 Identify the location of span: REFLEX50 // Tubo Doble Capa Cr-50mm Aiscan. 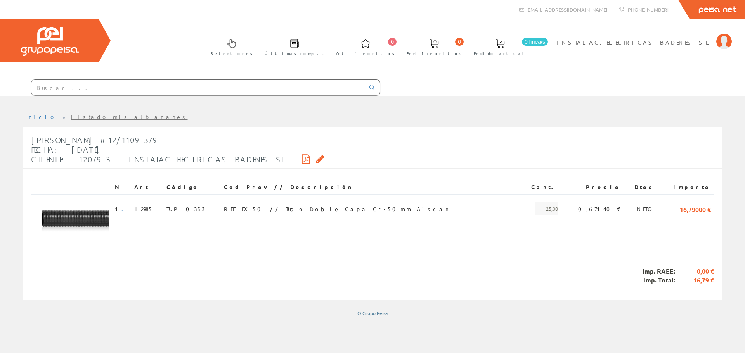
(337, 209).